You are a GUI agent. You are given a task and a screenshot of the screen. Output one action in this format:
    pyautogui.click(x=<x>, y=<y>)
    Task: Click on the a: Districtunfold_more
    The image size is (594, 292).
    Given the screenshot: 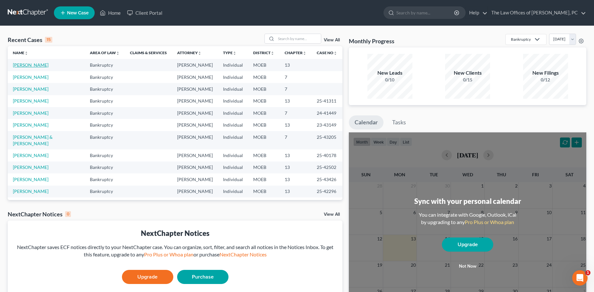 What is the action you would take?
    pyautogui.click(x=264, y=53)
    